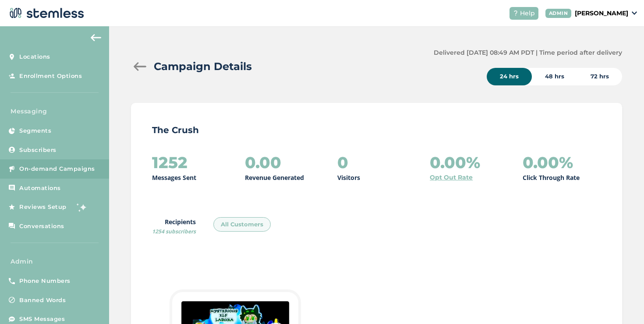 Image resolution: width=644 pixels, height=324 pixels. I want to click on span: SMS Messages, so click(42, 320).